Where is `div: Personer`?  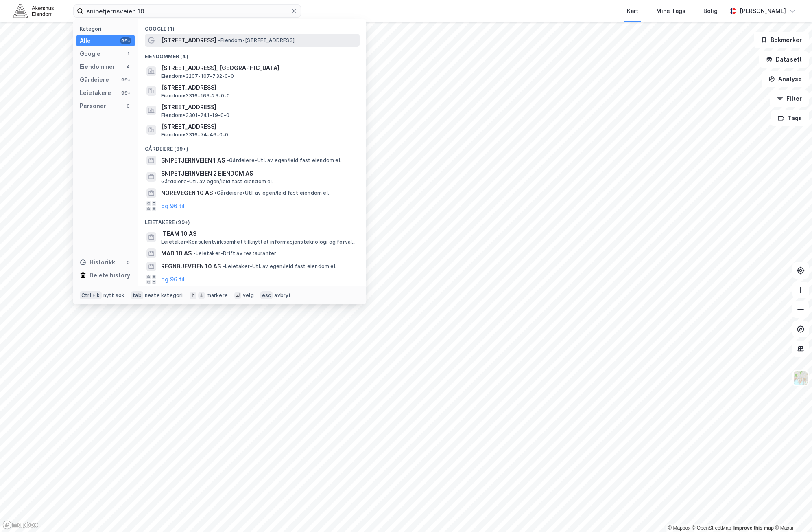 div: Personer is located at coordinates (93, 106).